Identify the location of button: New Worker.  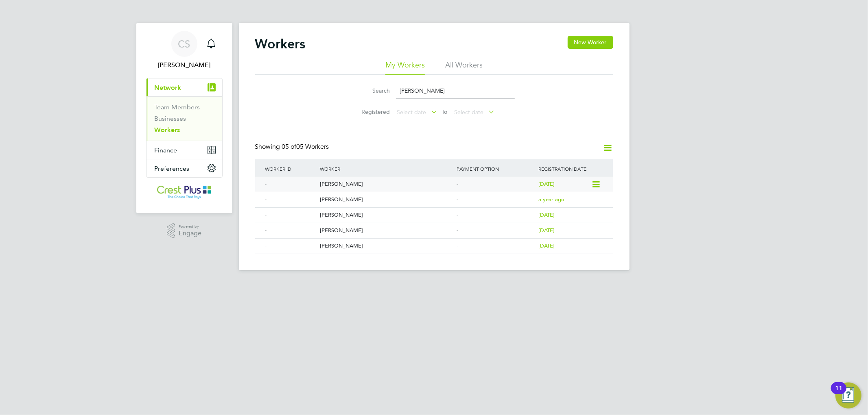
(590, 42).